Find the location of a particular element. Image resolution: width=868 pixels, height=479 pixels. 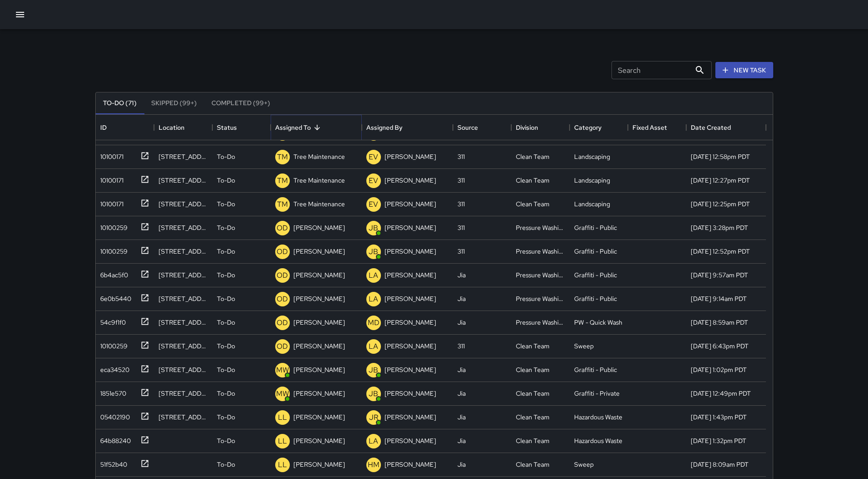

div: 9/11/2025, 9:57am PDT is located at coordinates (720, 275).